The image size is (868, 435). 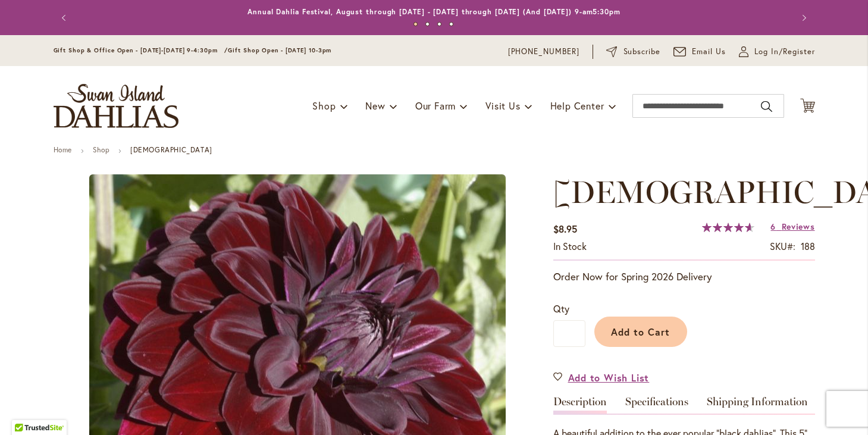 I want to click on span: Qty, so click(x=561, y=308).